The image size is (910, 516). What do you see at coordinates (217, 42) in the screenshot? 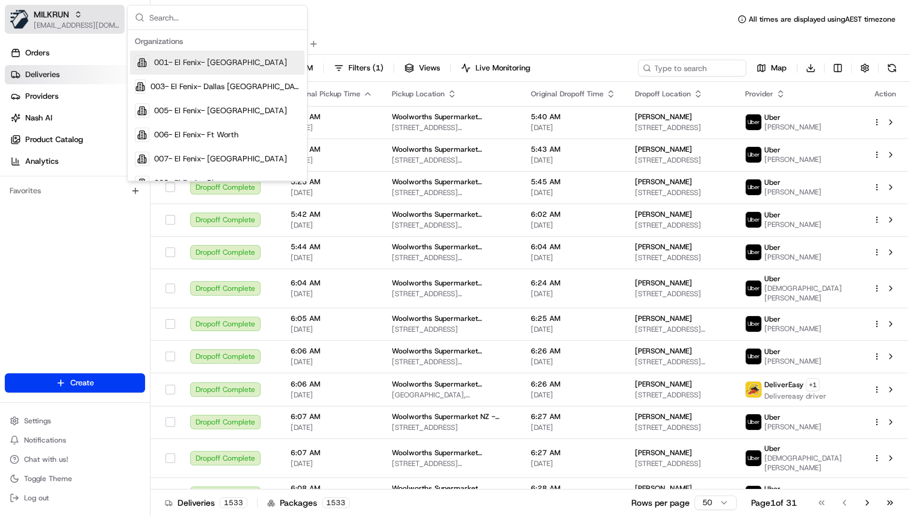
I see `div: Organizations` at bounding box center [217, 42].